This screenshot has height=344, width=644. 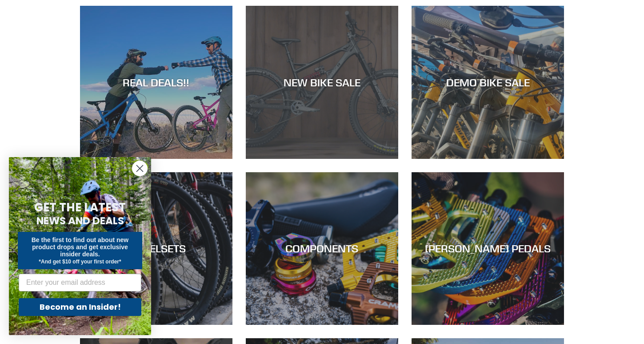 I want to click on a: NEW BIKE SALE, so click(x=322, y=82).